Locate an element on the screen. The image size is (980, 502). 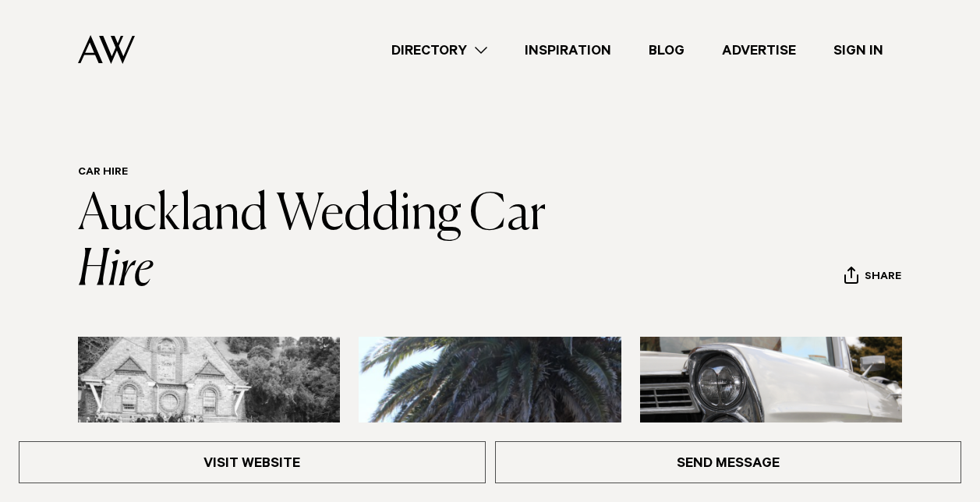
a: Car Hire is located at coordinates (103, 173).